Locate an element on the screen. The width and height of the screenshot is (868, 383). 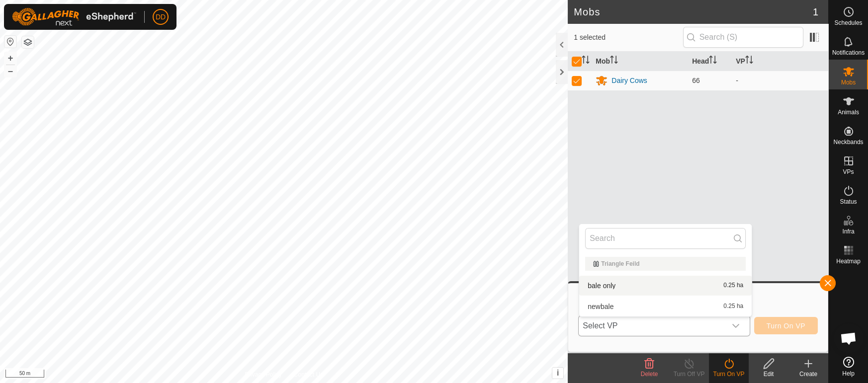
button: Turn On VP is located at coordinates (786, 326).